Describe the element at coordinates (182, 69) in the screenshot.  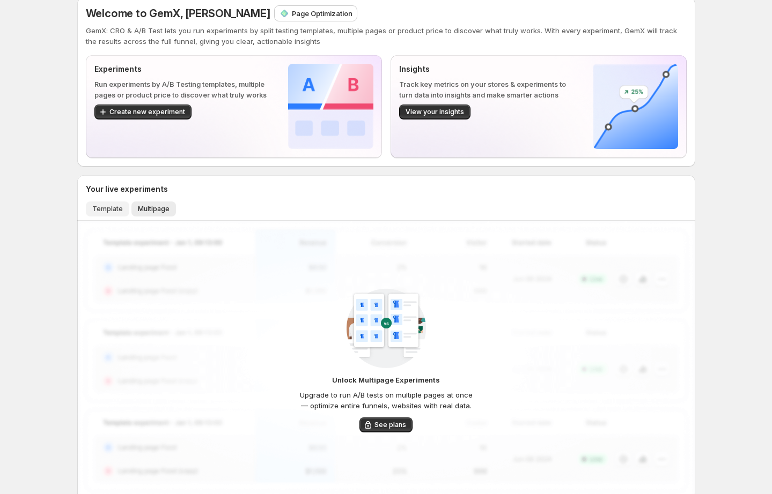
I see `p: Experiments` at that location.